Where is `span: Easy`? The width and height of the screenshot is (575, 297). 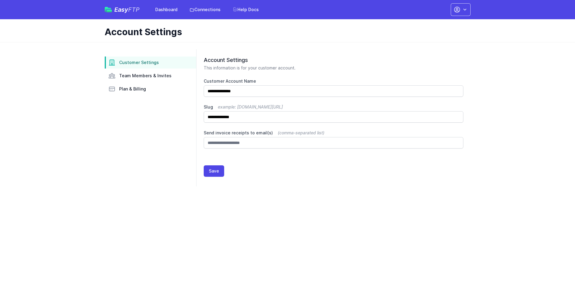
span: Easy is located at coordinates (127, 10).